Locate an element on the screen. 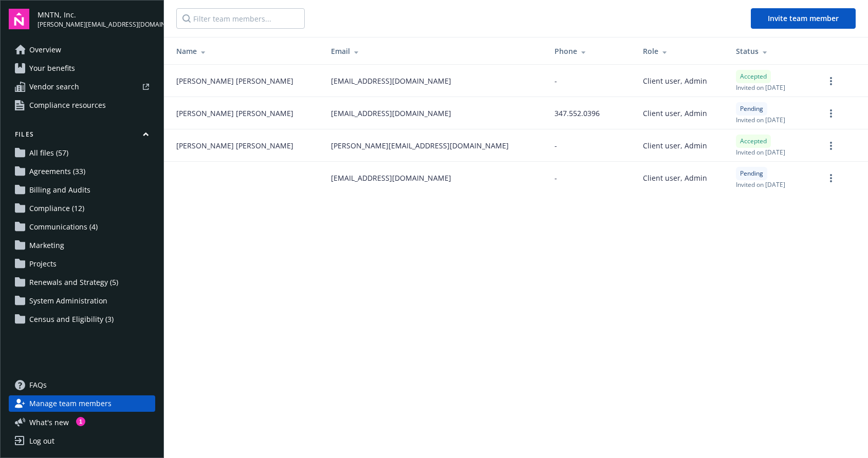 The image size is (868, 458). div: Email is located at coordinates (434, 51).